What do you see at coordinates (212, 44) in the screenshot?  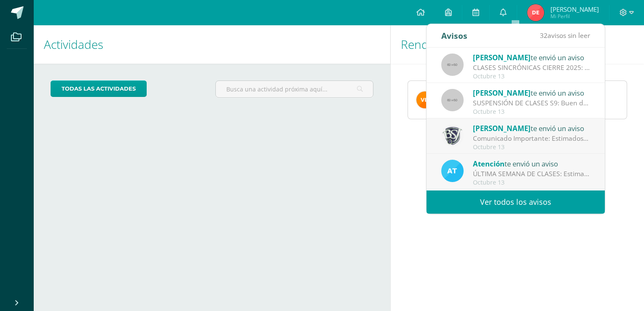 I see `h1: Actividades` at bounding box center [212, 44].